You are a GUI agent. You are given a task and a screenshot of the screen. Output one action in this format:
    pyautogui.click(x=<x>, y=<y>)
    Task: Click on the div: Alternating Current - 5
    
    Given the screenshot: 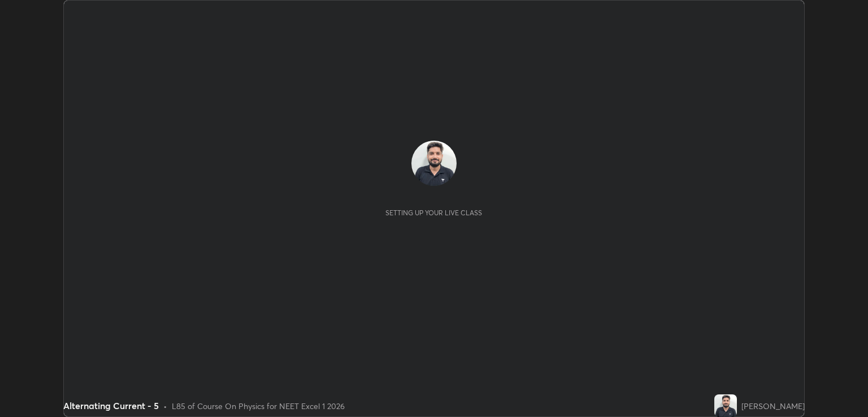 What is the action you would take?
    pyautogui.click(x=111, y=406)
    